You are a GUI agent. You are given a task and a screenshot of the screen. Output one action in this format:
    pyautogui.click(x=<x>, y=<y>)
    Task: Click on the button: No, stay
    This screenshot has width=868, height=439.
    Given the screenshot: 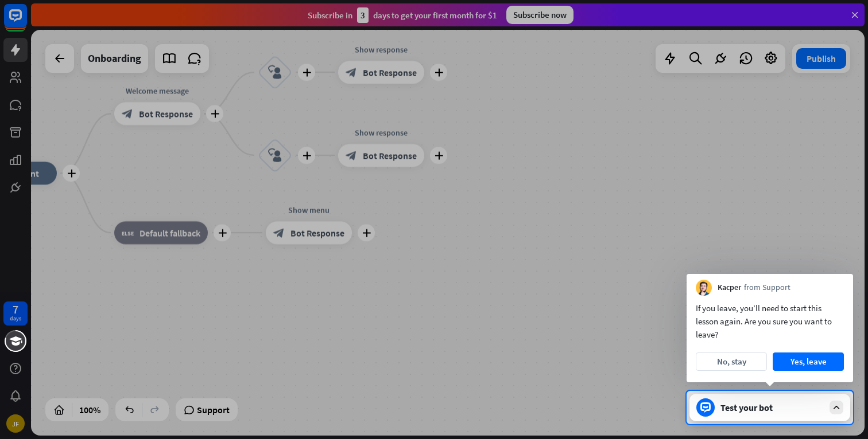 What is the action you would take?
    pyautogui.click(x=731, y=362)
    